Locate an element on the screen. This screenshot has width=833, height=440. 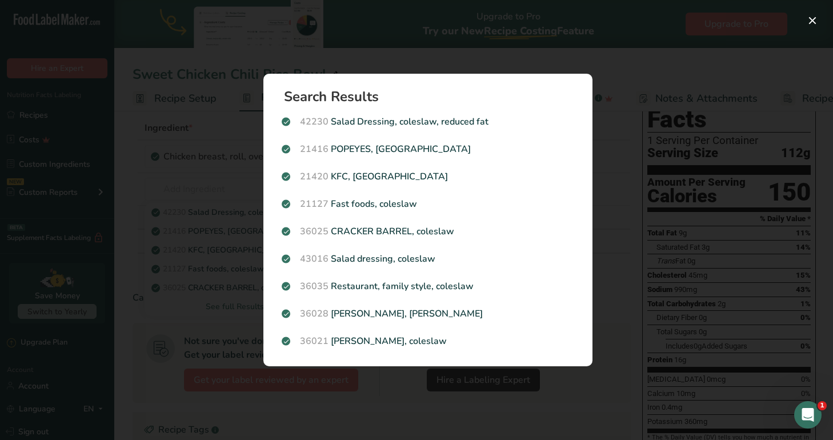
span: 21127 is located at coordinates (314, 204).